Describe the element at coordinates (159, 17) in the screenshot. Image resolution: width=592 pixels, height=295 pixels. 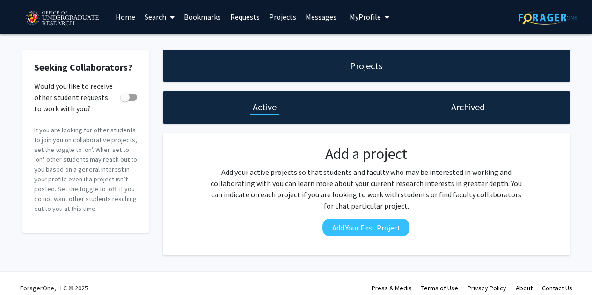
I see `a: Search` at that location.